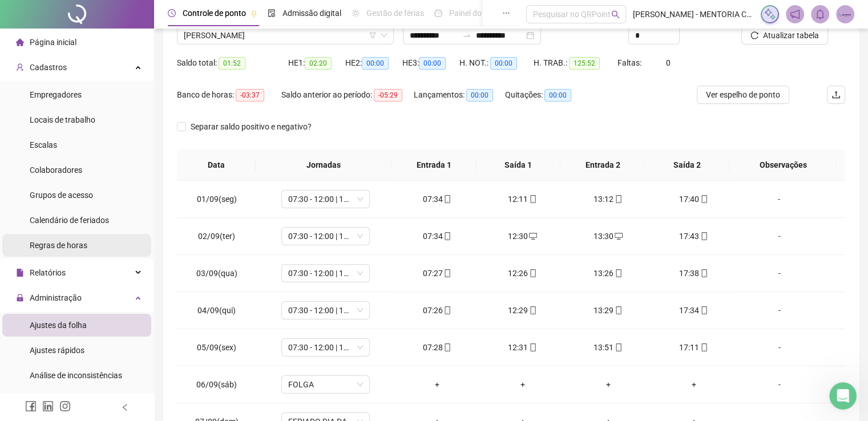 This screenshot has height=421, width=868. Describe the element at coordinates (44, 145) in the screenshot. I see `span: Escalas` at that location.